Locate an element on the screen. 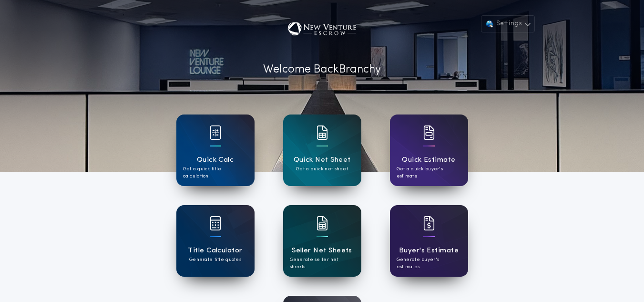 This screenshot has height=302, width=644. p: Generate buyer's estimates is located at coordinates (429, 264).